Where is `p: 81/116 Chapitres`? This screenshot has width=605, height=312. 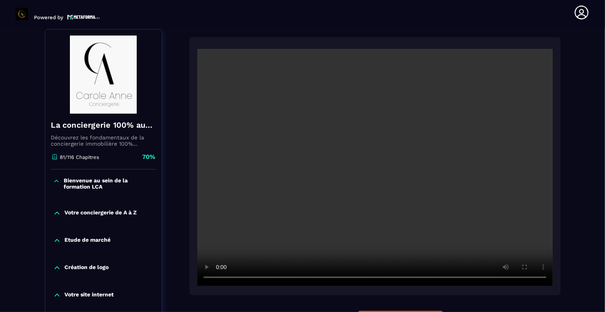
p: 81/116 Chapitres is located at coordinates (80, 157).